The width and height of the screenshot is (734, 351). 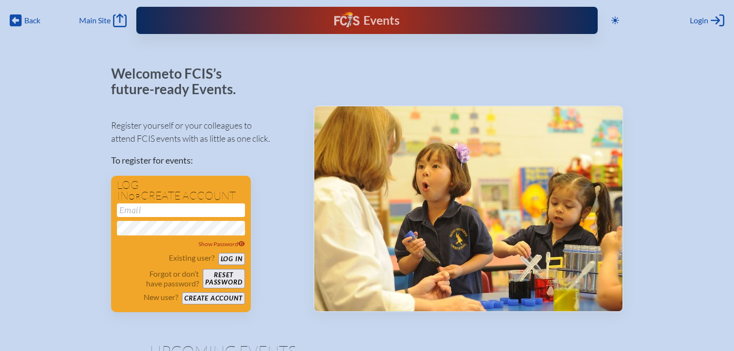 I want to click on p: Forgot or don’t have password?, so click(x=158, y=279).